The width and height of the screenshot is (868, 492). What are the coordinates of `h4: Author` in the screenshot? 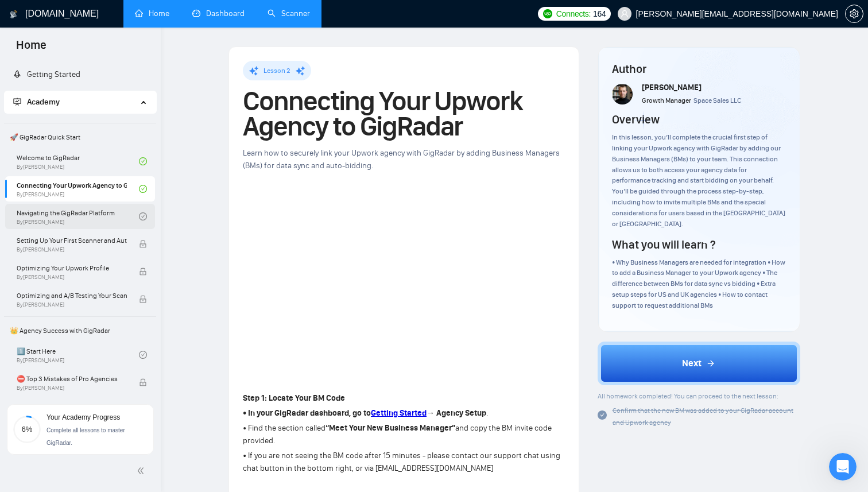 It's located at (699, 69).